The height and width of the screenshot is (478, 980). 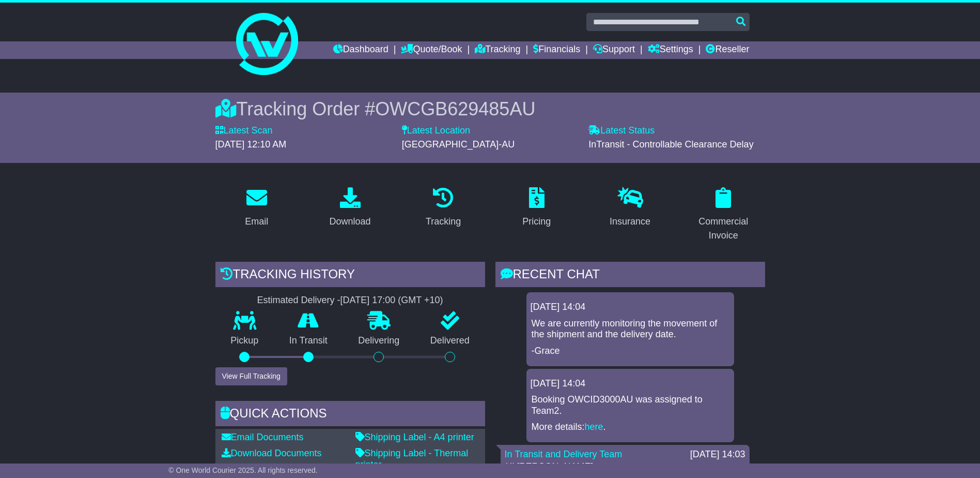 I want to click on a: Download, so click(x=350, y=207).